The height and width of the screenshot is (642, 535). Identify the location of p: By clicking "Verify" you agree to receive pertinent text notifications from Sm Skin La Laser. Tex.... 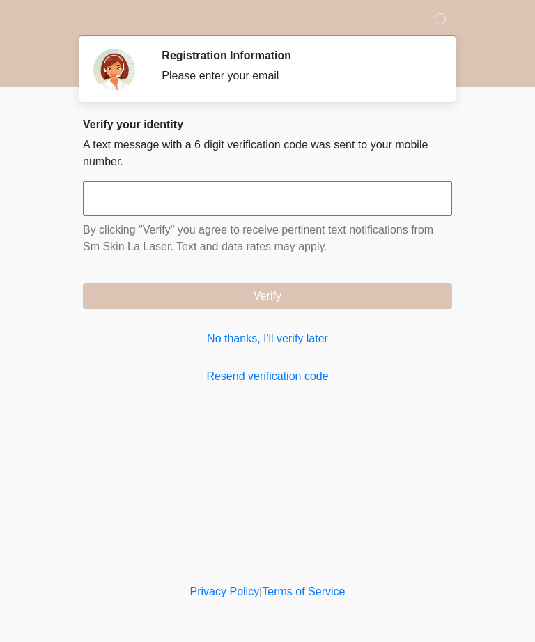
(268, 238).